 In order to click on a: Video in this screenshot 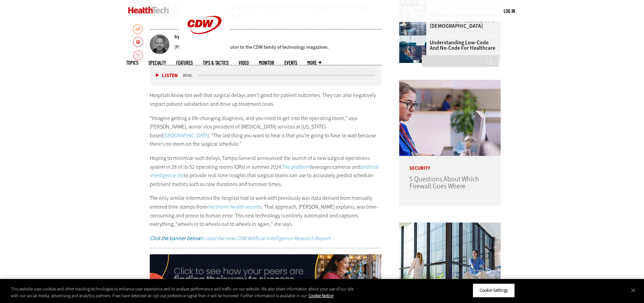, I will do `click(244, 62)`.